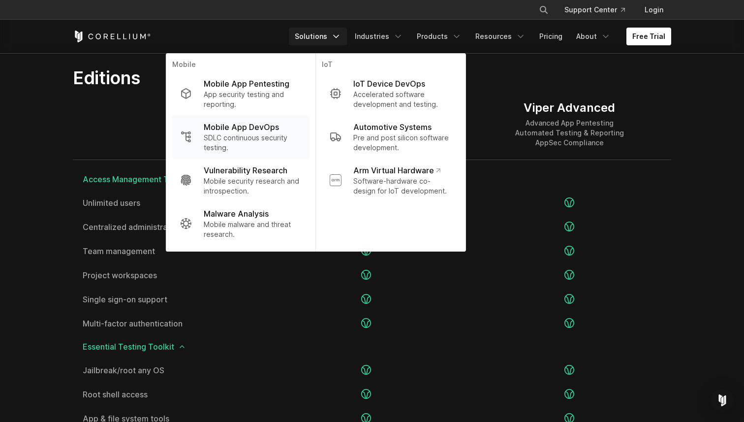 The image size is (744, 422). What do you see at coordinates (723, 400) in the screenshot?
I see `div: Open Intercom Messenger` at bounding box center [723, 400].